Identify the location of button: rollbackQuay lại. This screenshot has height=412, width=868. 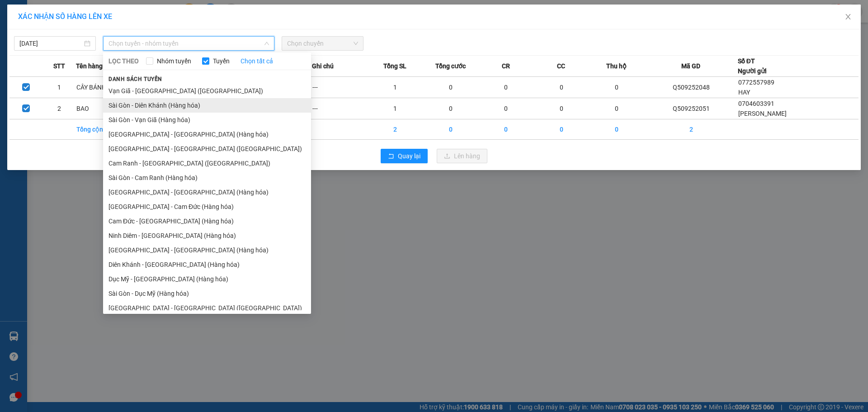
(404, 156).